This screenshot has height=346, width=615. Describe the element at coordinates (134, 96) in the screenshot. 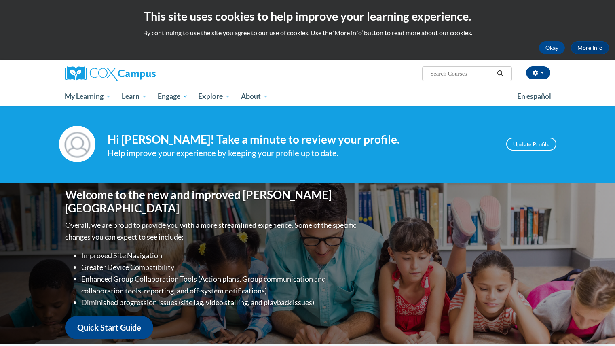

I see `a: Learn` at that location.